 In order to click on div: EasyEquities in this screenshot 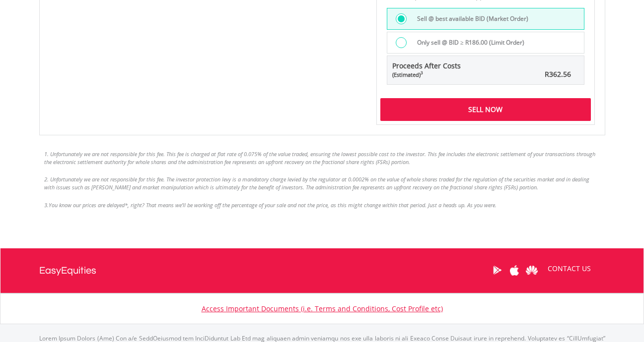, I will do `click(67, 271)`.